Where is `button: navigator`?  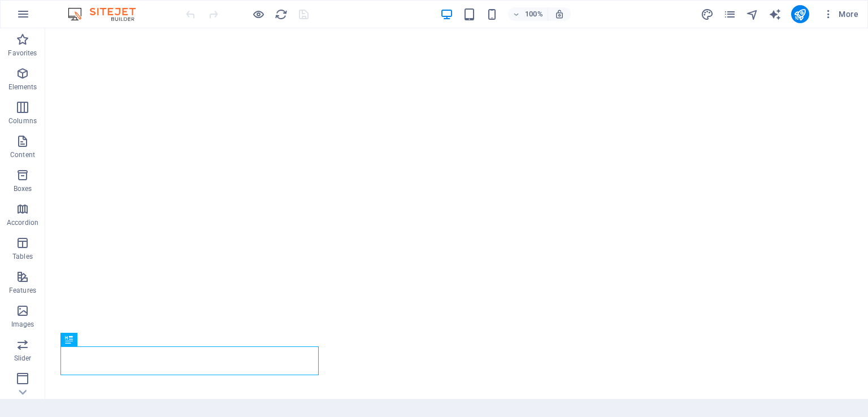
button: navigator is located at coordinates (753, 14).